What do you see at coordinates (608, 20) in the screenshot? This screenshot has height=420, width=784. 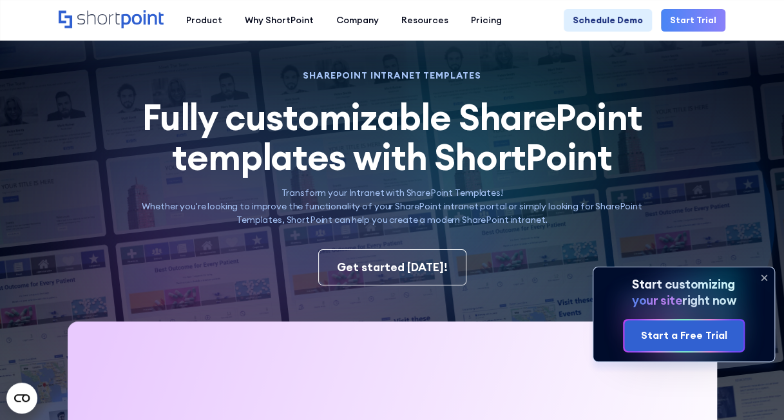 I see `a: Schedule Demo` at bounding box center [608, 20].